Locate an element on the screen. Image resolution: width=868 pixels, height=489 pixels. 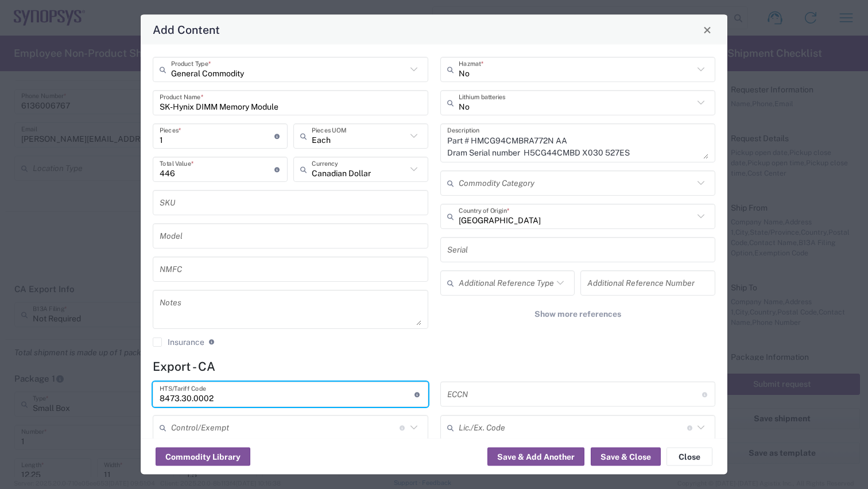
button: Save & Close is located at coordinates (626, 457).